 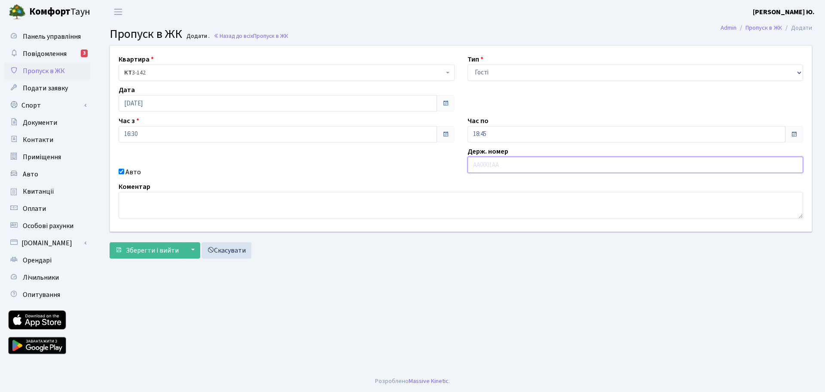 What do you see at coordinates (47, 208) in the screenshot?
I see `a: Оплати` at bounding box center [47, 208].